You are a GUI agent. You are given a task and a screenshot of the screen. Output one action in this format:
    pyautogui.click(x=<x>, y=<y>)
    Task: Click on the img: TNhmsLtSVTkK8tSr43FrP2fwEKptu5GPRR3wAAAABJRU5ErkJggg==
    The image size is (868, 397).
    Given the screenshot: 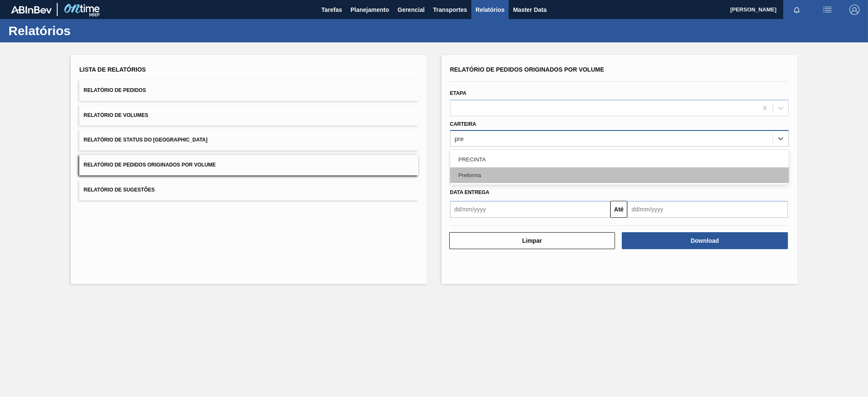 What is the action you would take?
    pyautogui.click(x=32, y=10)
    